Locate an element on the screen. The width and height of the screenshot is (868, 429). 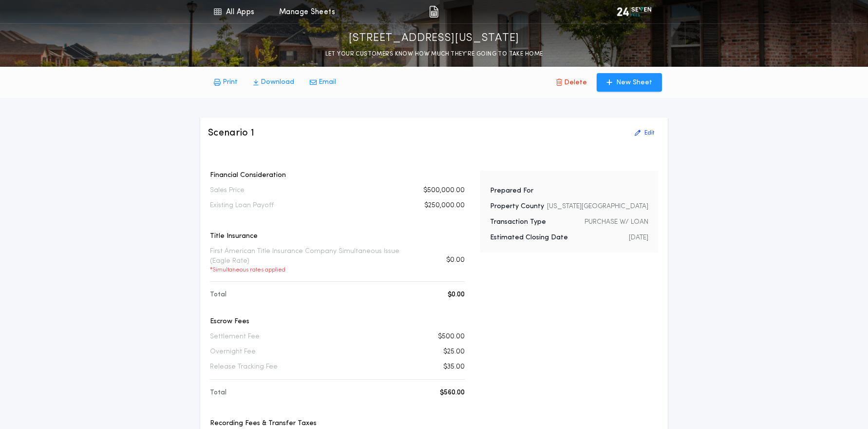
p: $25.00 is located at coordinates (454, 352).